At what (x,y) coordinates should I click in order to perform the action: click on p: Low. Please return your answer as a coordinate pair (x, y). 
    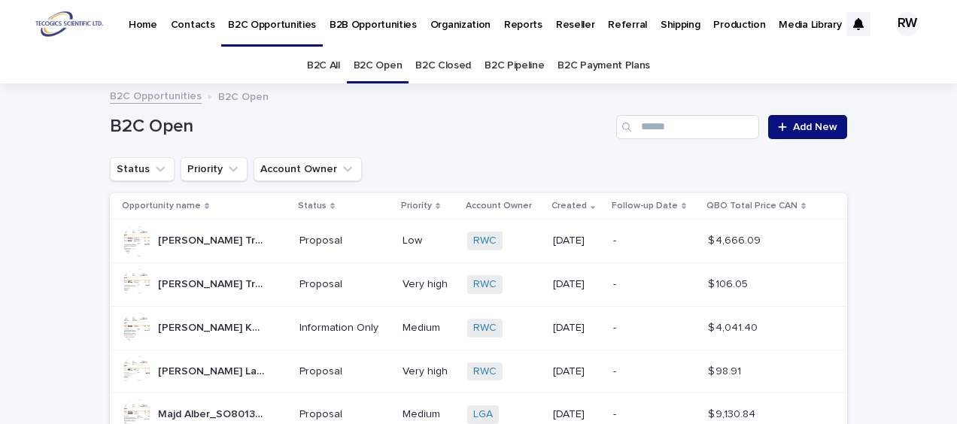
    Looking at the image, I should click on (429, 241).